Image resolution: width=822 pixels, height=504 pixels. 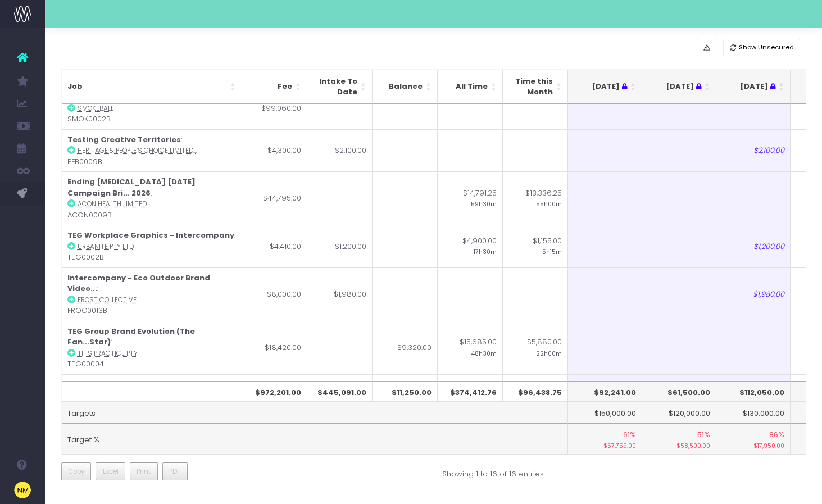 I want to click on small: -$57,759.00, so click(x=604, y=445).